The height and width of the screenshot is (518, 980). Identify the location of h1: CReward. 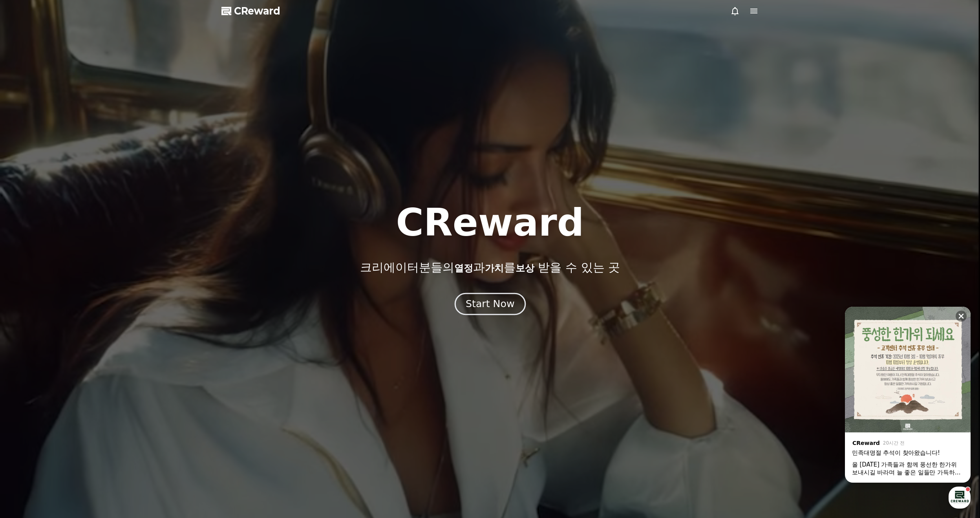
(490, 223).